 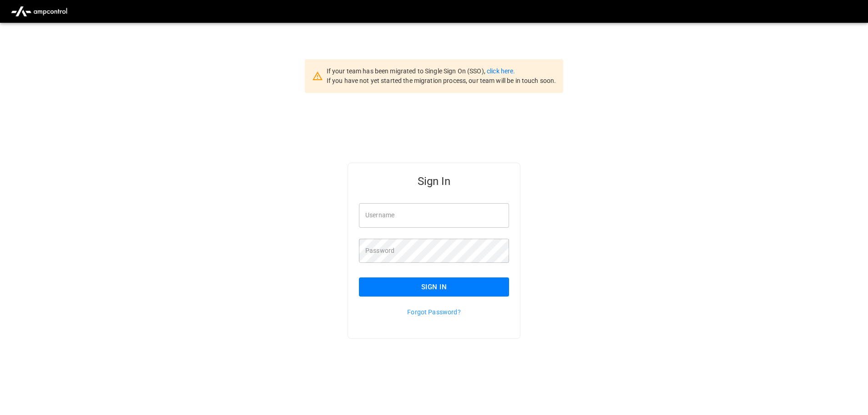 What do you see at coordinates (434, 286) in the screenshot?
I see `button: Sign In` at bounding box center [434, 286].